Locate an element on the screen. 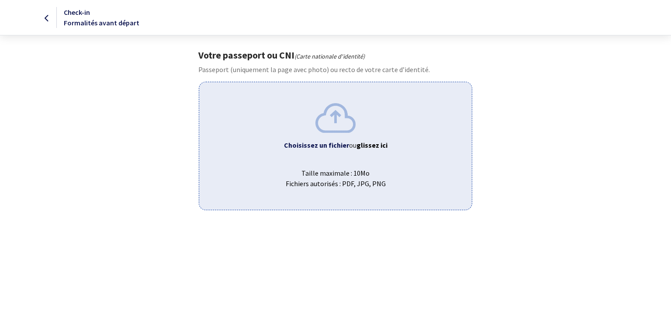  span: Check-in Formalités avant départ is located at coordinates (101, 17).